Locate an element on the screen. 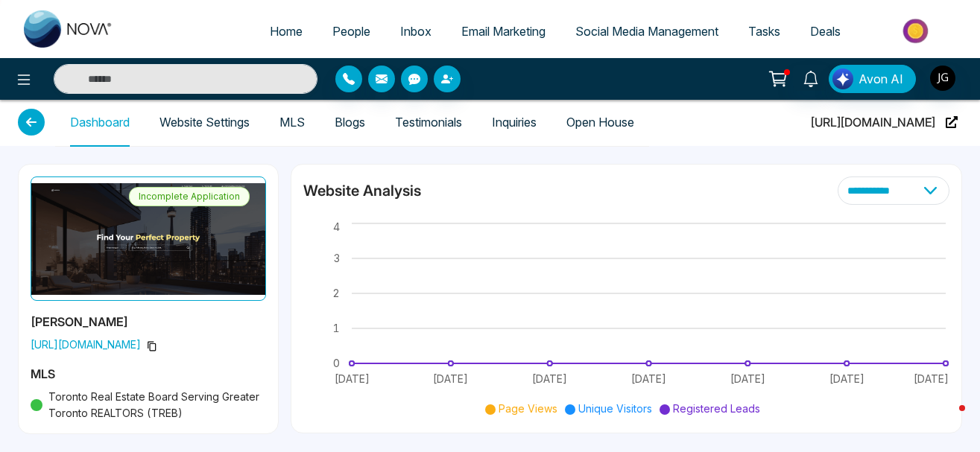  span: Inbox is located at coordinates (416, 32).